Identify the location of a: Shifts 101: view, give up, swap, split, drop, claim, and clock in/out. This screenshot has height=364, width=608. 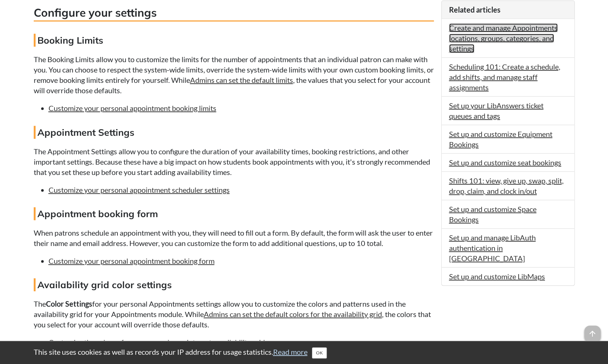
(506, 186).